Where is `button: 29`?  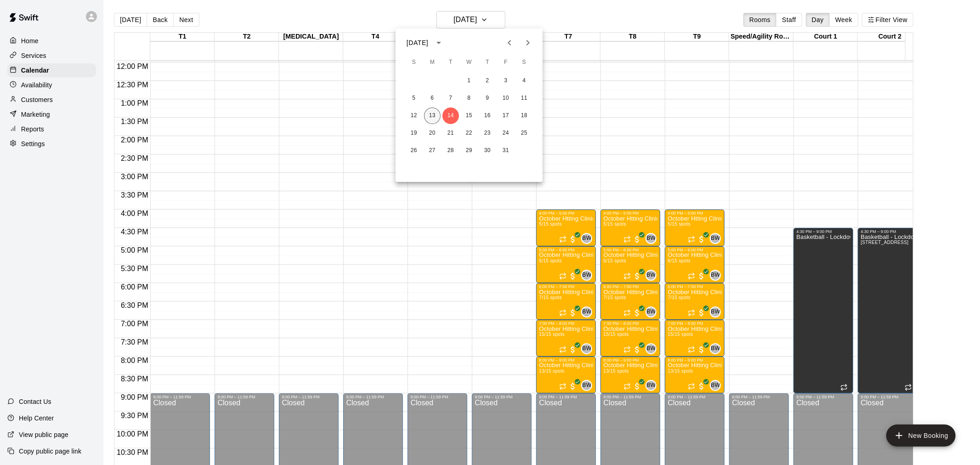
button: 29 is located at coordinates (469, 151).